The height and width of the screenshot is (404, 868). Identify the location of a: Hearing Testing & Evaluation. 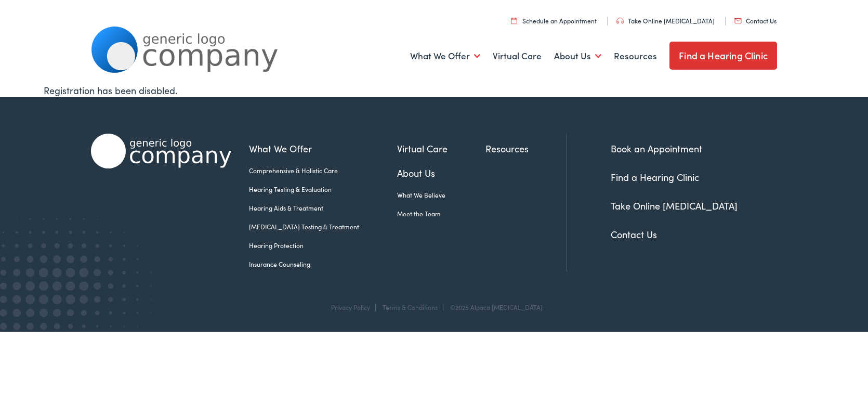
(323, 190).